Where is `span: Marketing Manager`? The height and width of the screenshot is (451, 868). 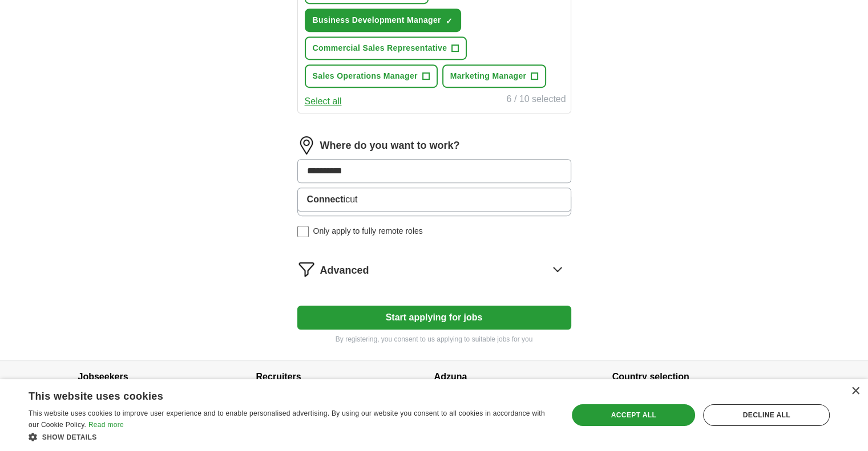
span: Marketing Manager is located at coordinates (489, 76).